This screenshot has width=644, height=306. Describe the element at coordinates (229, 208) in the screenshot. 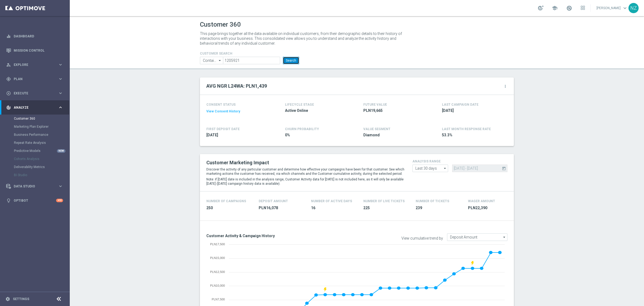

I see `span: 250` at that location.